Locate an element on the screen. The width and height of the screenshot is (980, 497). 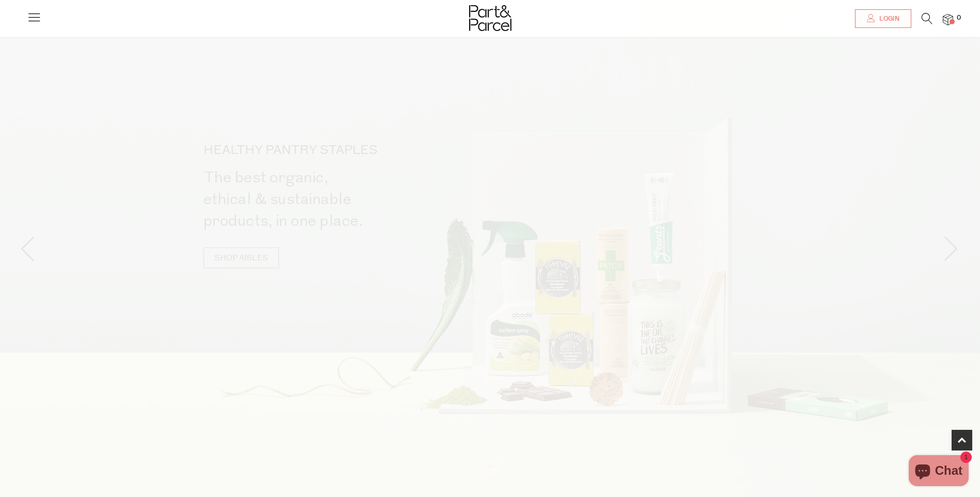
h2: The best organic, ethical & sustainable products, in one place. is located at coordinates (349, 199).